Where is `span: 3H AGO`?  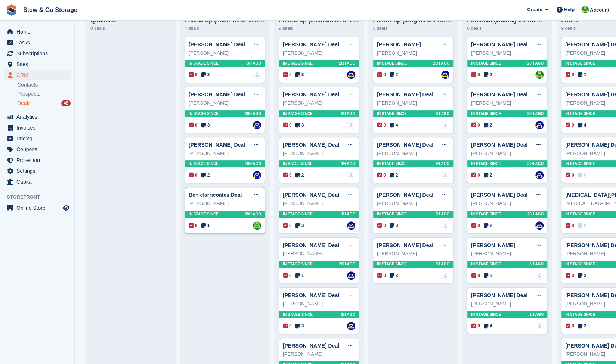 span: 3H AGO is located at coordinates (537, 264).